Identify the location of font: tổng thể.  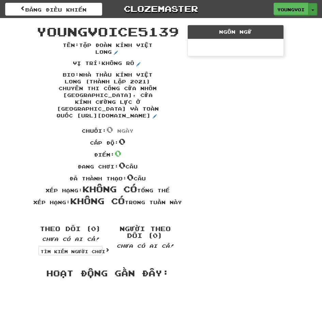
(153, 190).